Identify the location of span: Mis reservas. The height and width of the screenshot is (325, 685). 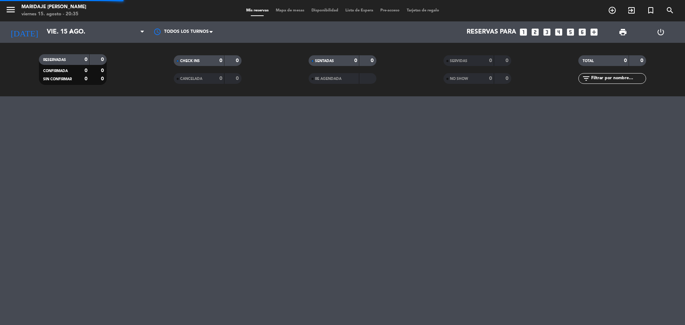
(257, 10).